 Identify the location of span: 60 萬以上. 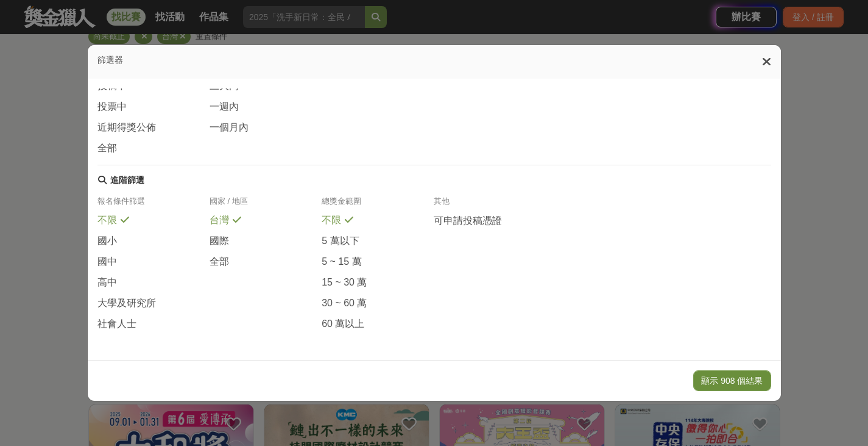
(343, 324).